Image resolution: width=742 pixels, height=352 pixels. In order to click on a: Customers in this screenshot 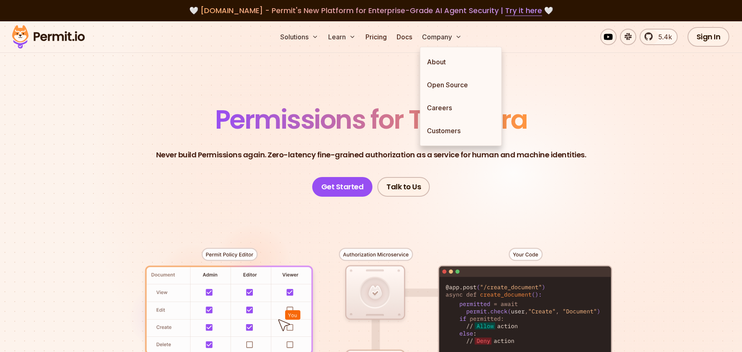, I will do `click(461, 131)`.